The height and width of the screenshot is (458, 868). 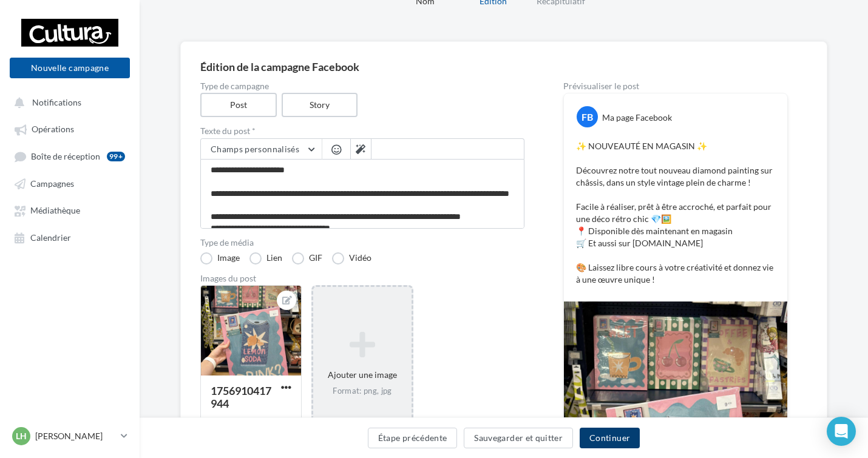 I want to click on span: Champs personnalisés, so click(x=255, y=148).